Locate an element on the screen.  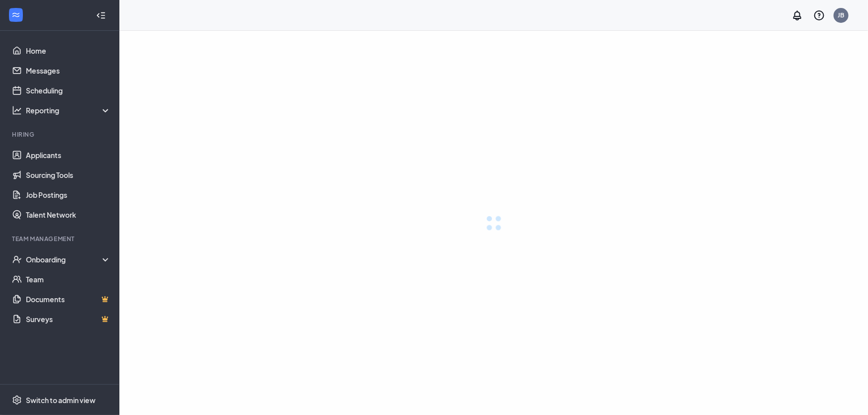
svg: QuestionInfo is located at coordinates (819, 15).